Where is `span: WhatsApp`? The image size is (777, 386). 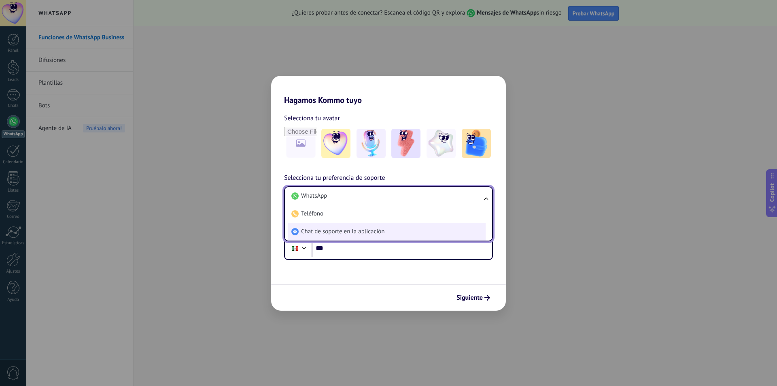 span: WhatsApp is located at coordinates (314, 196).